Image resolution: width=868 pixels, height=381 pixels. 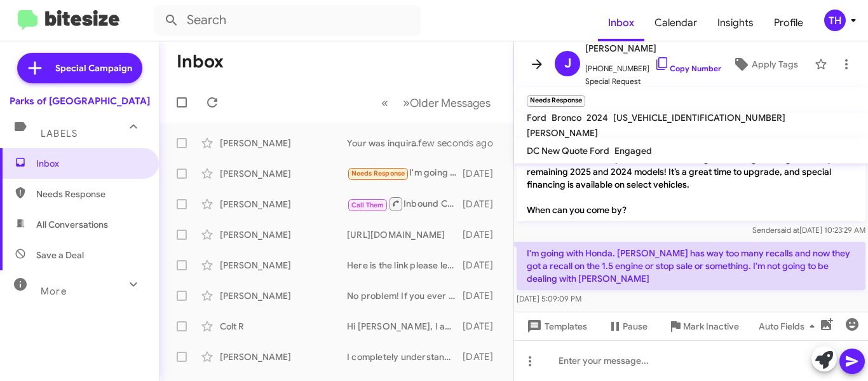 What do you see at coordinates (635, 326) in the screenshot?
I see `span: Pause` at bounding box center [635, 326].